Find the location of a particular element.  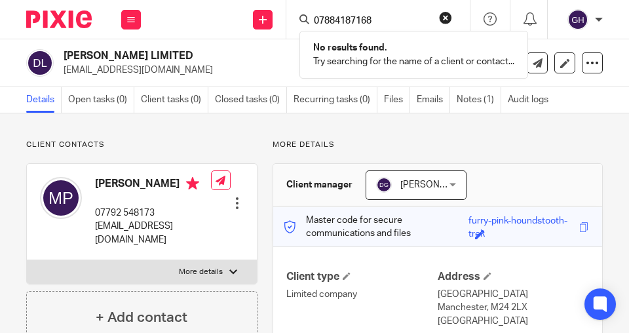

p: Client contacts is located at coordinates (142, 145).